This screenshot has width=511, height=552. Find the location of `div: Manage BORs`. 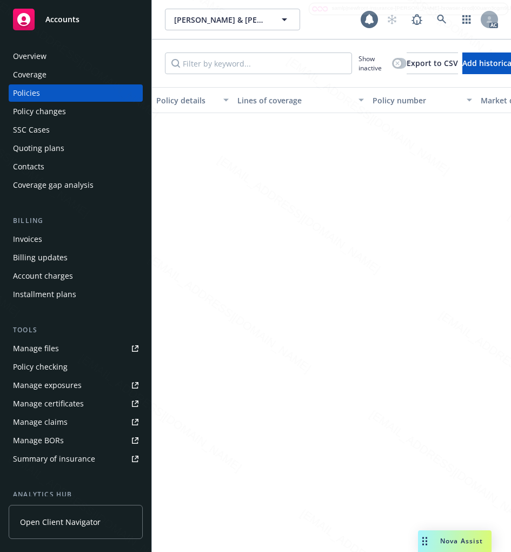

div: Manage BORs is located at coordinates (38, 440).